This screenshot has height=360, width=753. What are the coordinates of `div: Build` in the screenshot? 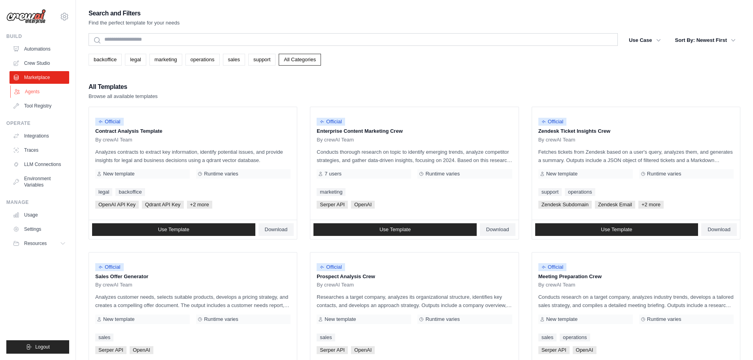 It's located at (38, 36).